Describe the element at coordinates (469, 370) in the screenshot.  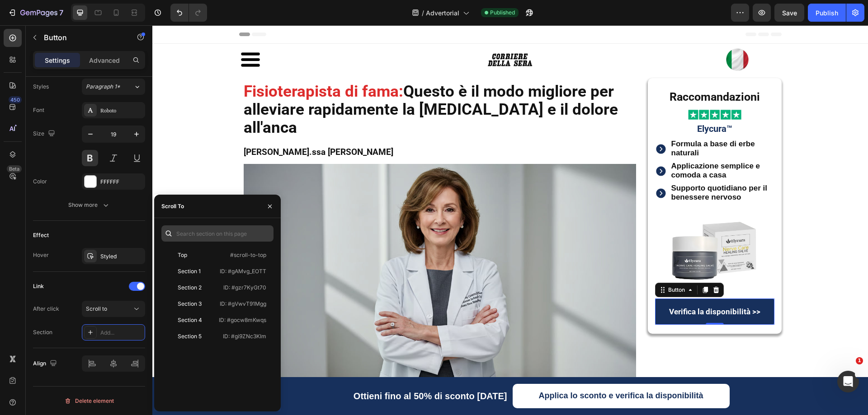
I see `span: Applica lo sconto e verifica la disponibilità` at that location.